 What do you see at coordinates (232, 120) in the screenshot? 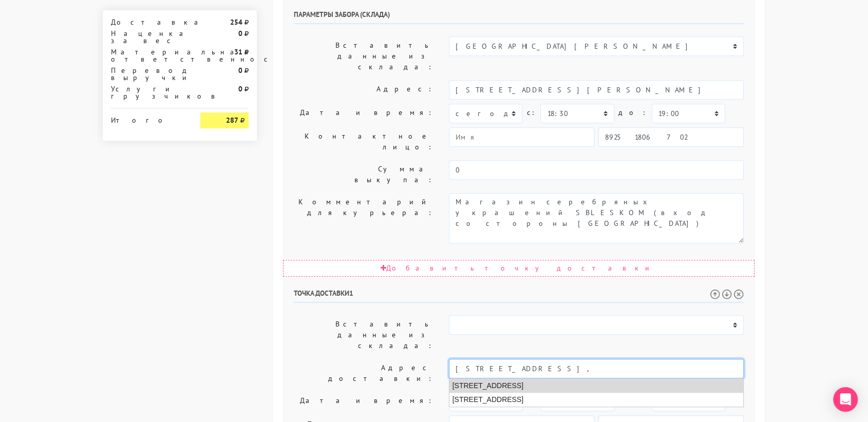
I see `strong: 287` at bounding box center [232, 120].